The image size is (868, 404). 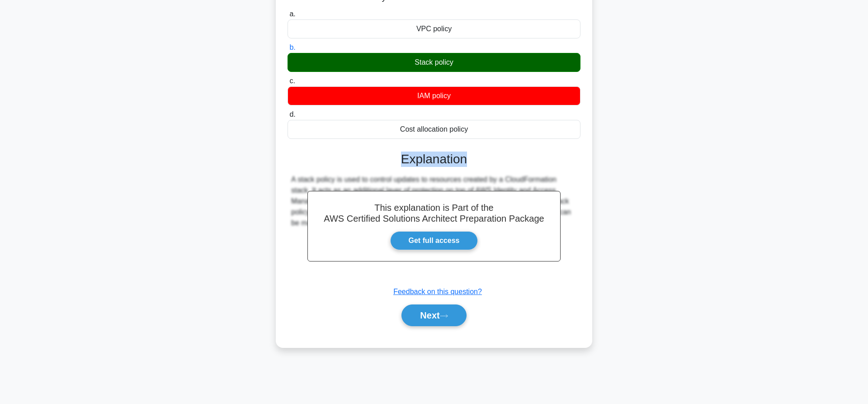 What do you see at coordinates (438, 291) in the screenshot?
I see `a: Feedback on this question?` at bounding box center [438, 291].